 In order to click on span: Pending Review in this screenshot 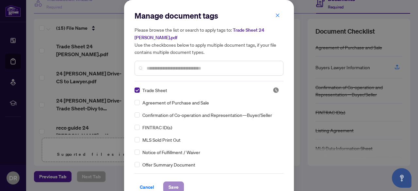, I will do `click(276, 90)`.